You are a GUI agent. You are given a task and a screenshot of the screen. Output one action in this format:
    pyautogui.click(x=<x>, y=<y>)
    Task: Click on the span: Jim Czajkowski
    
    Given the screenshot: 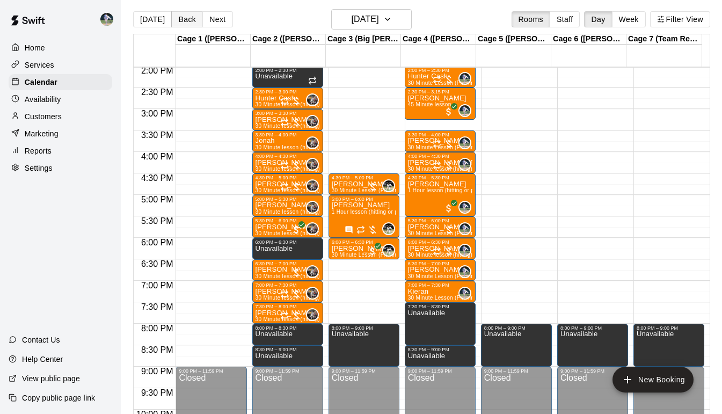 What is the action you would take?
    pyautogui.click(x=391, y=229)
    